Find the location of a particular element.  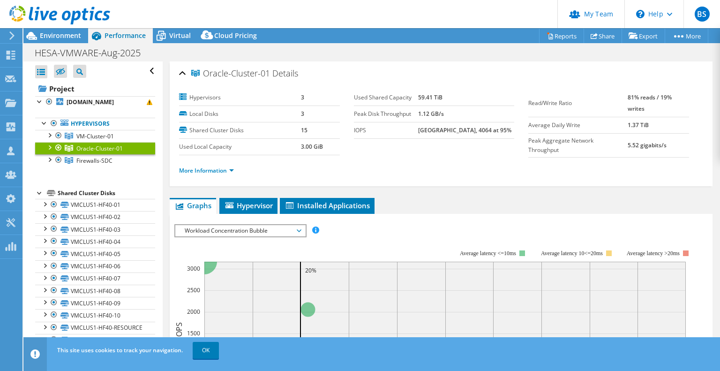

label: Shared Cluster Disks is located at coordinates (240, 130).